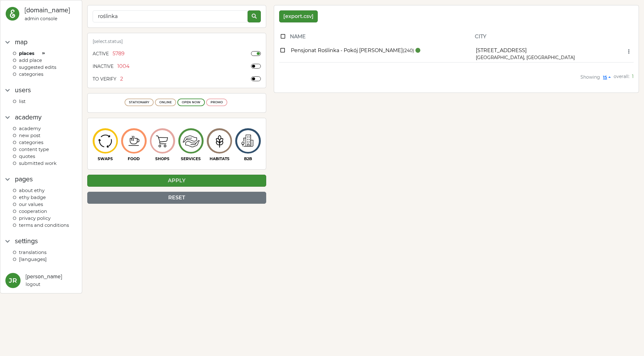 Image resolution: width=644 pixels, height=356 pixels. I want to click on span: overall:, so click(621, 76).